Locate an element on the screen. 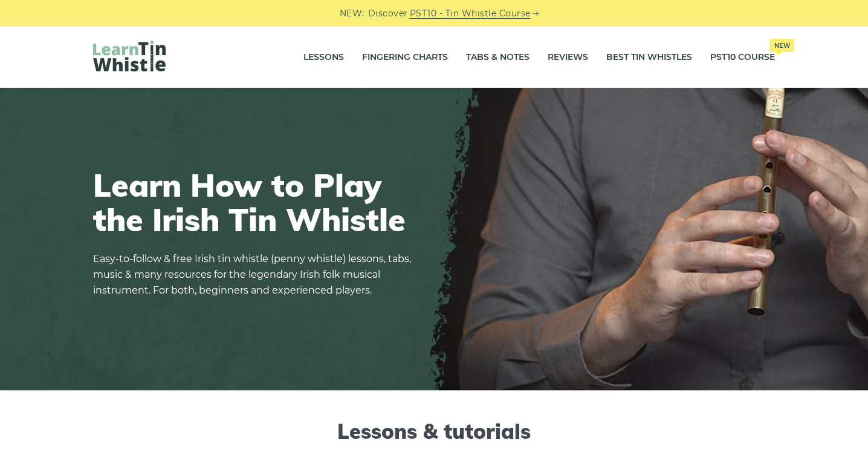  img: LearnTinWhistle.com is located at coordinates (130, 55).